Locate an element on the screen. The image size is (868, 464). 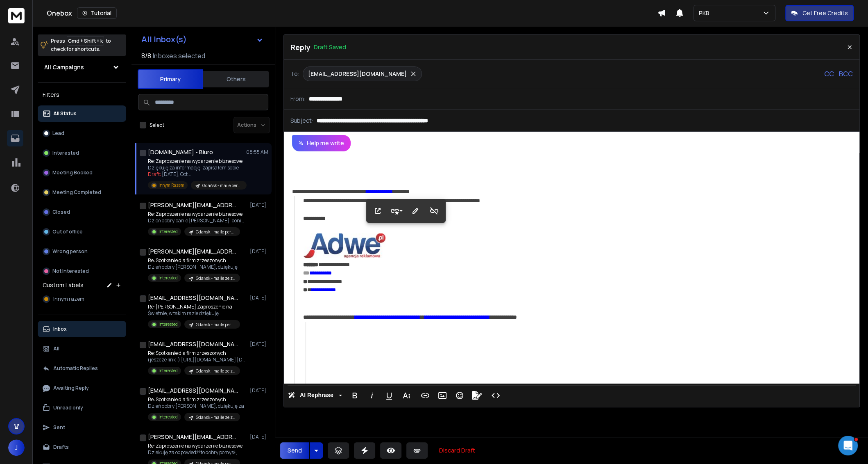
button: Inbox is located at coordinates (82, 329).